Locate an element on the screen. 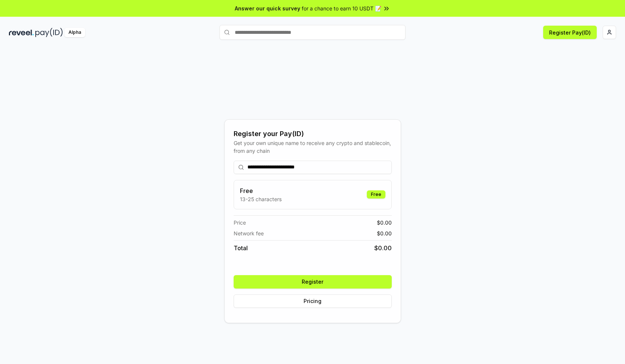  button: Pricing is located at coordinates (312, 301).